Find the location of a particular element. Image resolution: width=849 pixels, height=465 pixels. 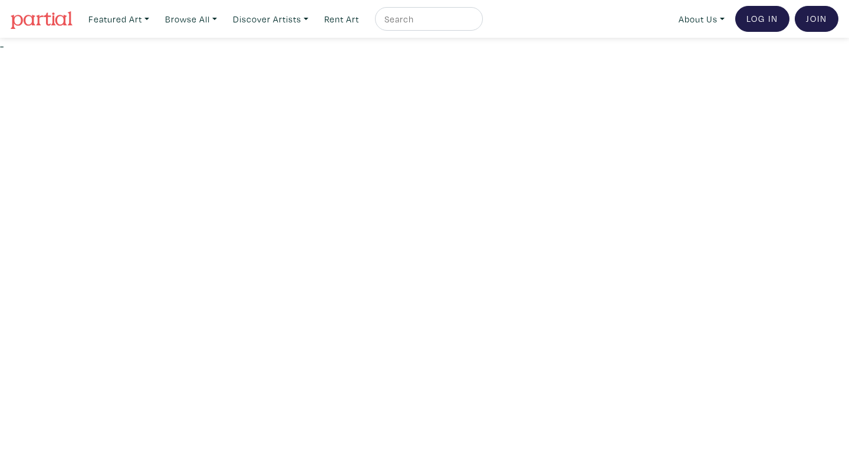

a: Browse All is located at coordinates (191, 19).